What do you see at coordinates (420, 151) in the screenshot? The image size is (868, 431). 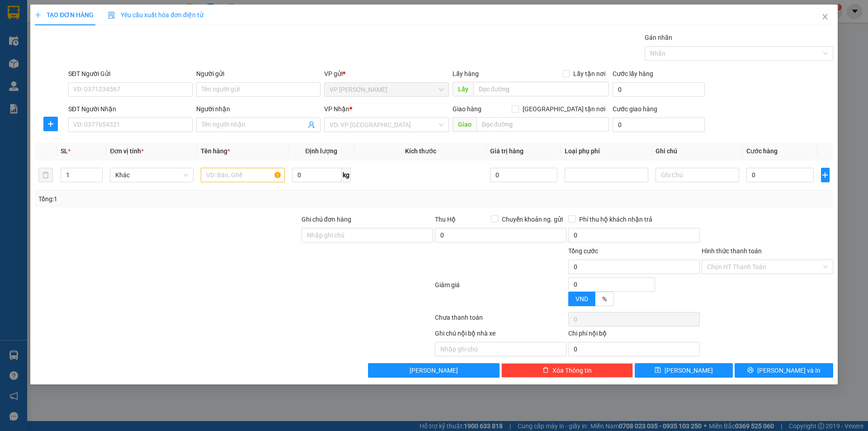 I see `span: Kích thước` at bounding box center [420, 151].